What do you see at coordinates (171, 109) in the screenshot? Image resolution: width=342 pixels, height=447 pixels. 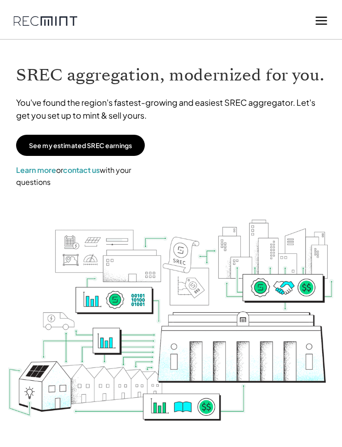 I see `p: You've found the region's fastest-growing and easiest SREC aggregator. Let's get you set up to mi...` at bounding box center [171, 109].